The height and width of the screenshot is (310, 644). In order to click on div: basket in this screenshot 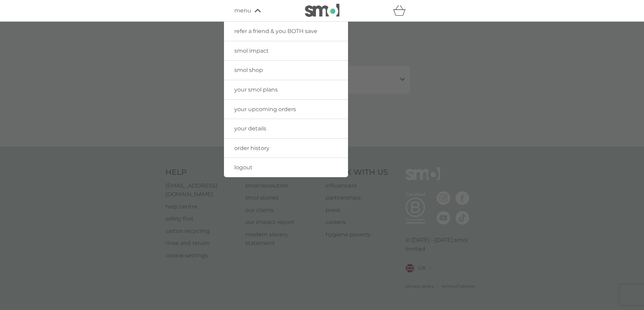, I will do `click(402, 11)`.